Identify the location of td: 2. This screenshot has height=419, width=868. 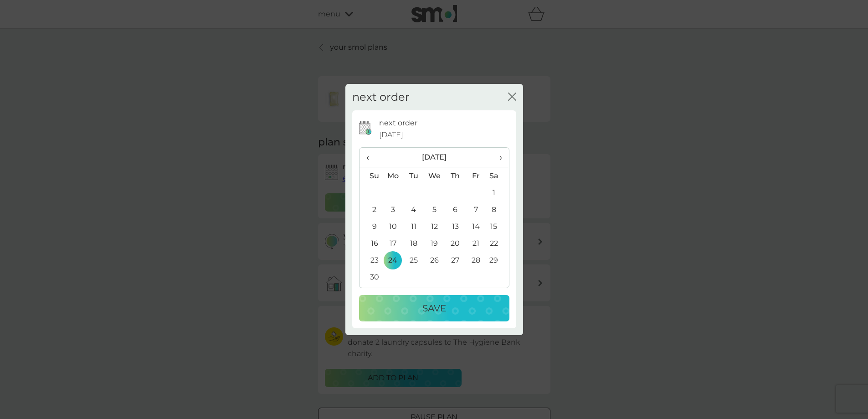
(371, 209).